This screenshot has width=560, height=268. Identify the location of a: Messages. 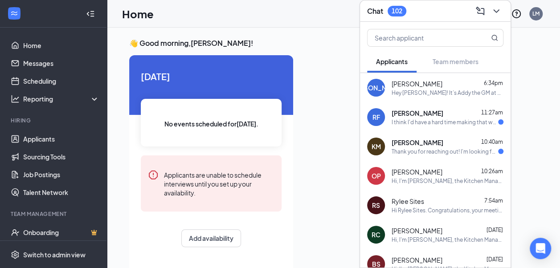
(61, 63).